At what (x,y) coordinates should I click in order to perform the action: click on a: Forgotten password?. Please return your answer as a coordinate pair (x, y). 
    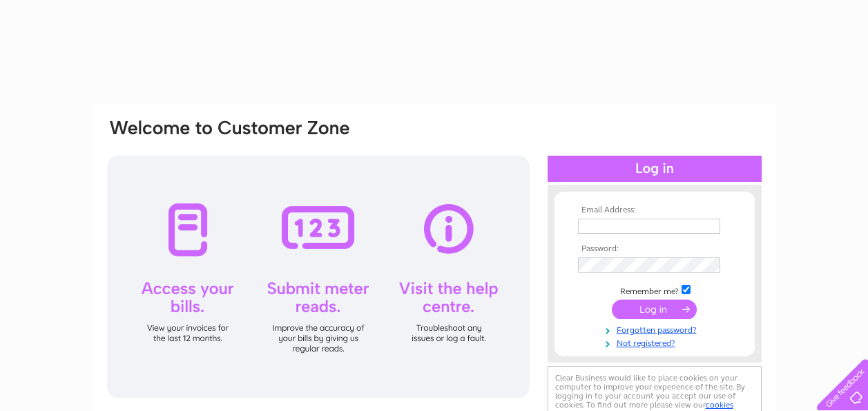
    Looking at the image, I should click on (656, 328).